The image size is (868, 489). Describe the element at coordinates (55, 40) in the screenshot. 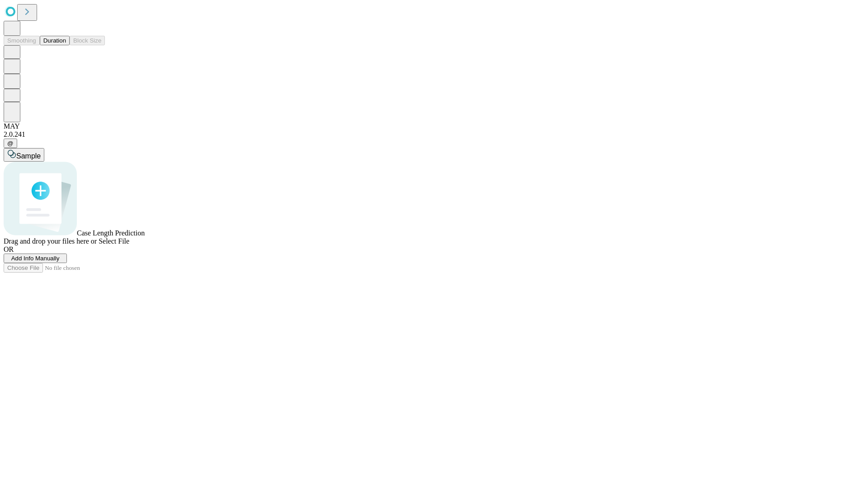

I see `button: Duration` at that location.